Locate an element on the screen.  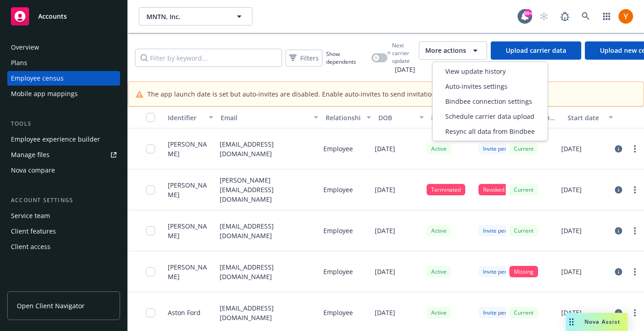
div: Manage files is located at coordinates (30, 155).